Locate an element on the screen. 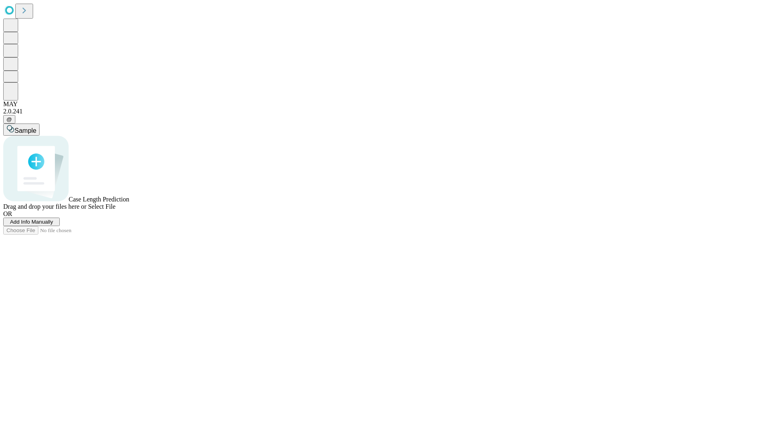 The image size is (775, 436). span: Add Info Manually is located at coordinates (32, 222).